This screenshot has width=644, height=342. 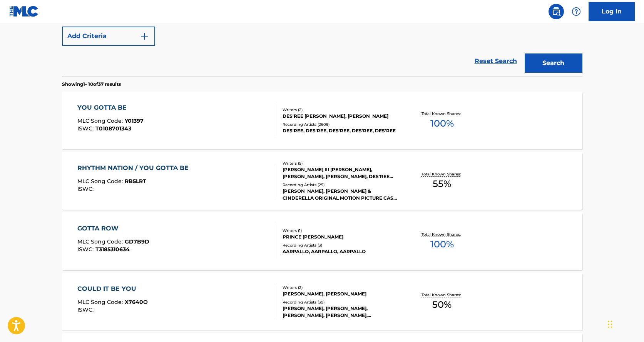 I want to click on span: RB5LRT, so click(x=135, y=181).